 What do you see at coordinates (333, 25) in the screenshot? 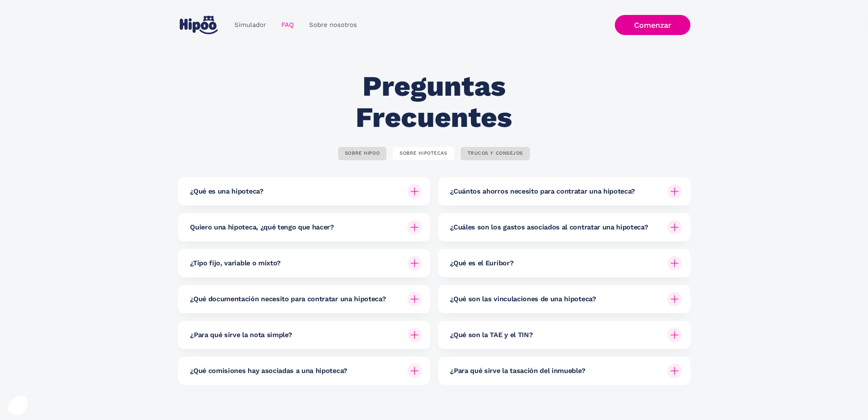
I see `a: Sobre nosotros` at bounding box center [333, 25].